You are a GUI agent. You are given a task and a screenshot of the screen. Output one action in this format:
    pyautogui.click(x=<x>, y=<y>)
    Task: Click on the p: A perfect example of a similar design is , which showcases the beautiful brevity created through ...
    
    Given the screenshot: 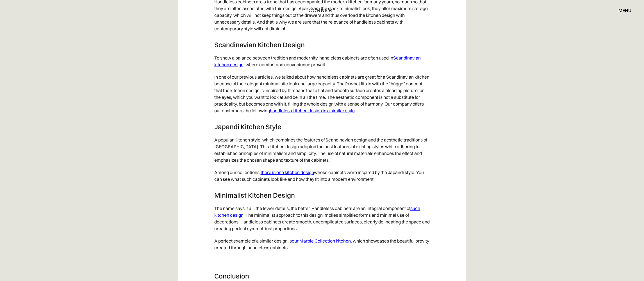 What is the action you would take?
    pyautogui.click(x=322, y=244)
    